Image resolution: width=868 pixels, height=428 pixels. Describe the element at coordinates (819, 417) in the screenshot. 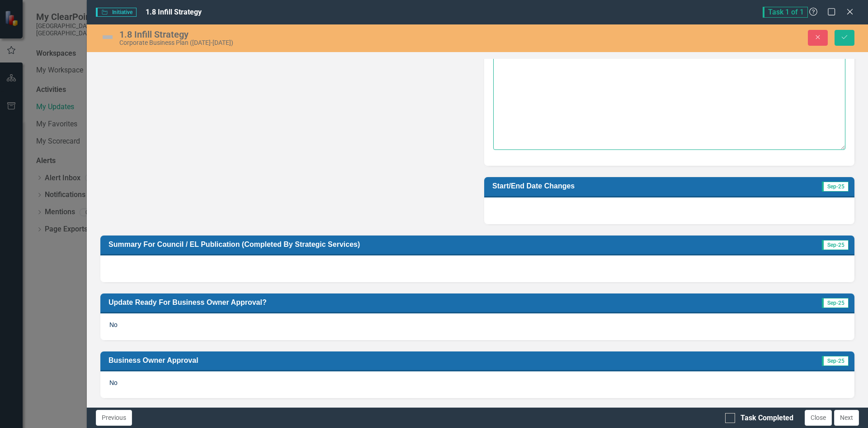

I see `button: Close` at that location.